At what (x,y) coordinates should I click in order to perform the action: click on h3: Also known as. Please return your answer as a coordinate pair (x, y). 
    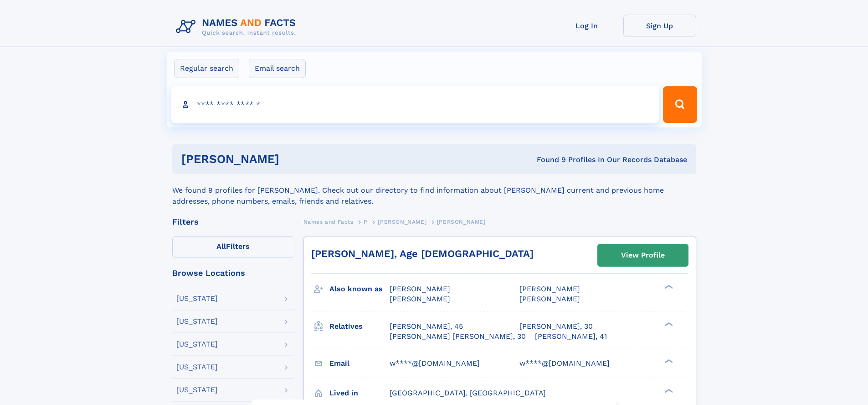
    Looking at the image, I should click on (360, 288).